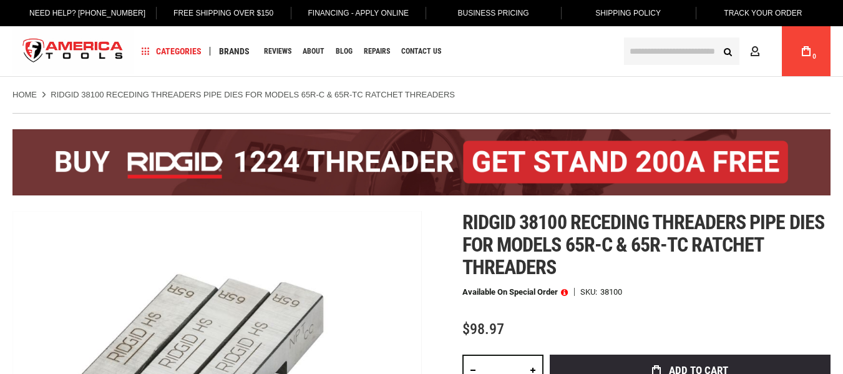 This screenshot has height=374, width=843. I want to click on span: Shipping Policy, so click(627, 13).